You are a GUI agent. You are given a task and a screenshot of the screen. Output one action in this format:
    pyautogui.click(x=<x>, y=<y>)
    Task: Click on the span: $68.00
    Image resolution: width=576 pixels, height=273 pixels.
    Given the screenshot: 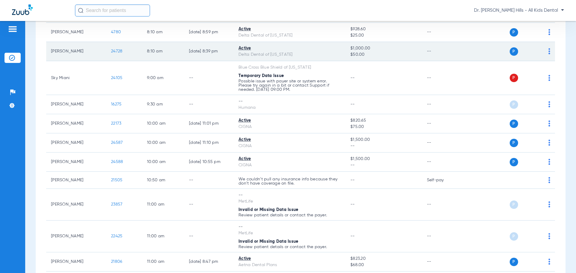 What is the action you would take?
    pyautogui.click(x=384, y=265)
    